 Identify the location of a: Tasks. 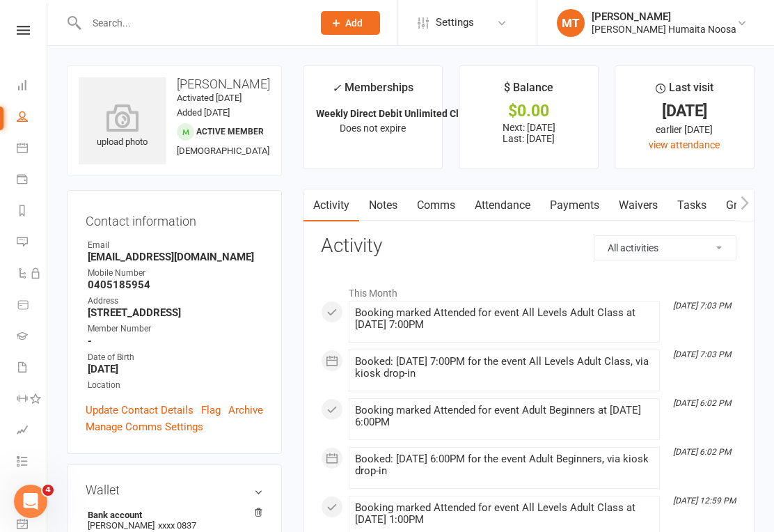
(692, 205).